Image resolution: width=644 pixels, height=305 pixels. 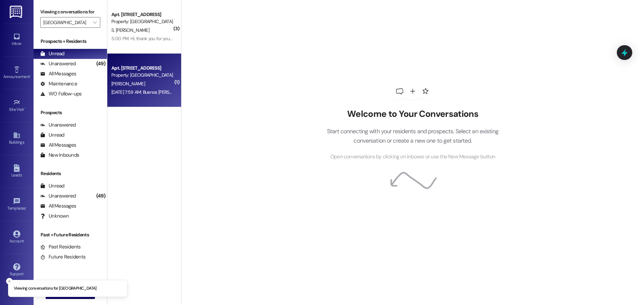 What do you see at coordinates (70, 41) in the screenshot?
I see `div: Prospects + Residents` at bounding box center [70, 41].